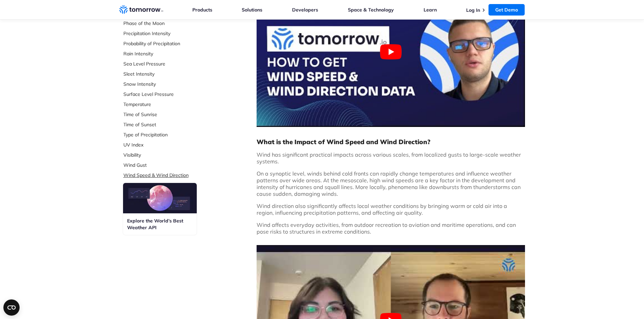  What do you see at coordinates (169, 155) in the screenshot?
I see `a: Visibility` at bounding box center [169, 155].